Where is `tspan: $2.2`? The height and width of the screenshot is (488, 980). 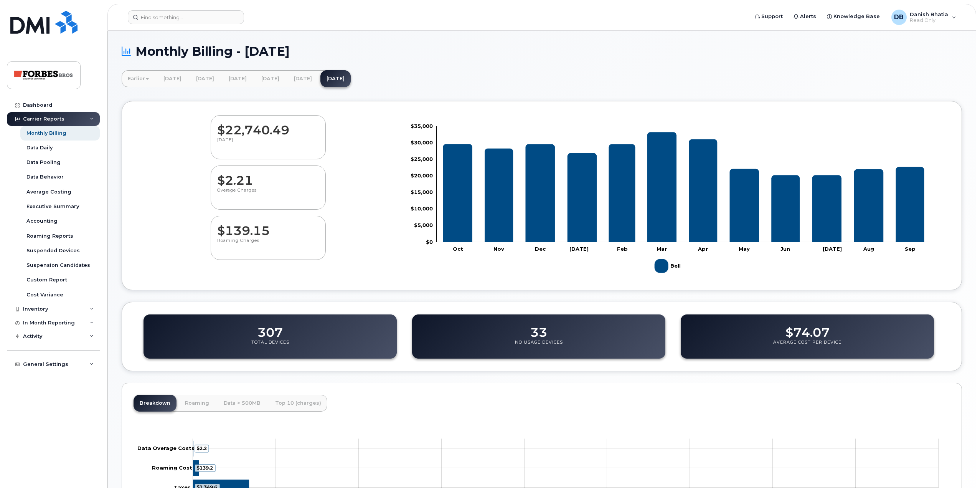
tspan: $2.2 is located at coordinates (201, 447).